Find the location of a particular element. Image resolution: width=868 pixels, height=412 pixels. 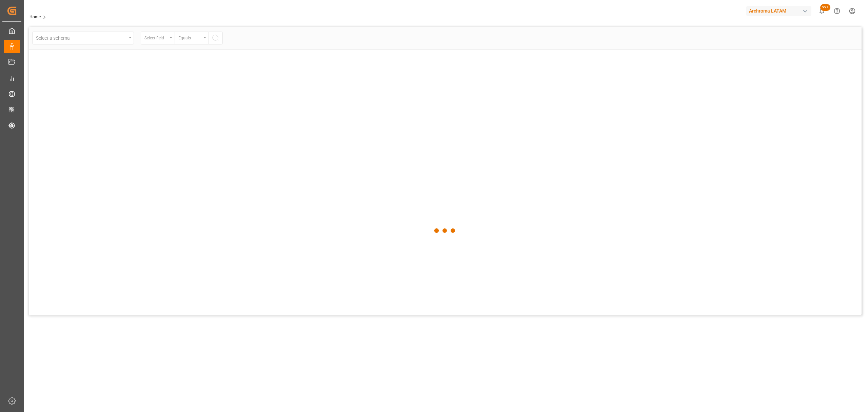

a: Home is located at coordinates (35, 17).